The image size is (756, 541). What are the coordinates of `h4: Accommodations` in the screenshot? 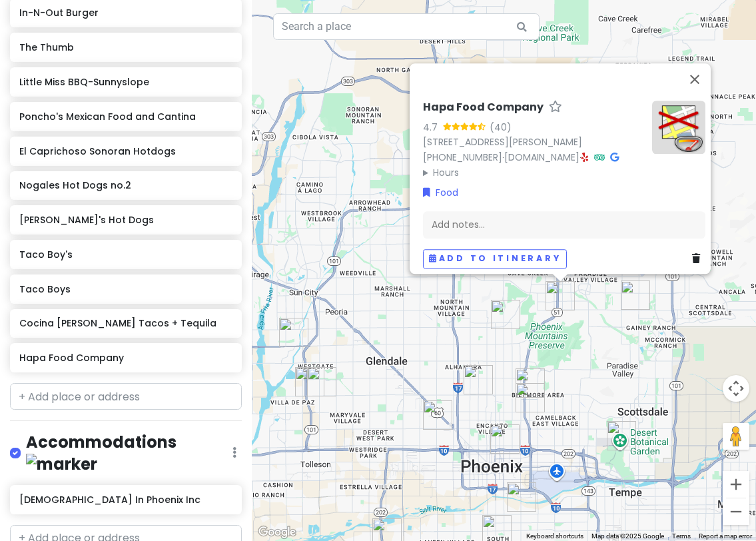 It's located at (129, 453).